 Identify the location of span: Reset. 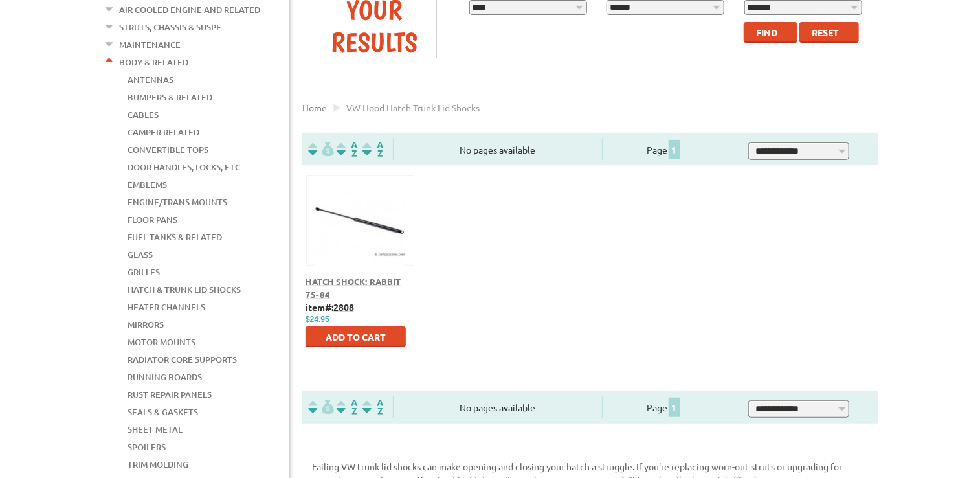
(825, 33).